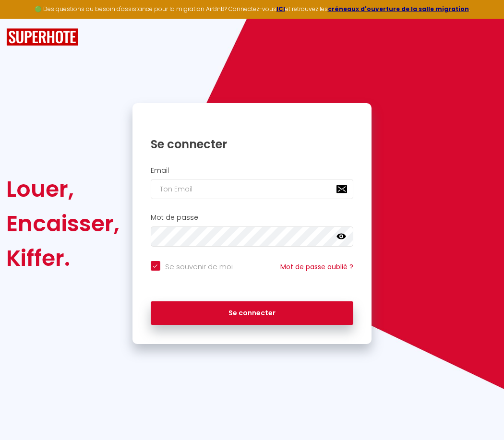  What do you see at coordinates (281, 8) in the screenshot?
I see `a: ICI` at bounding box center [281, 8].